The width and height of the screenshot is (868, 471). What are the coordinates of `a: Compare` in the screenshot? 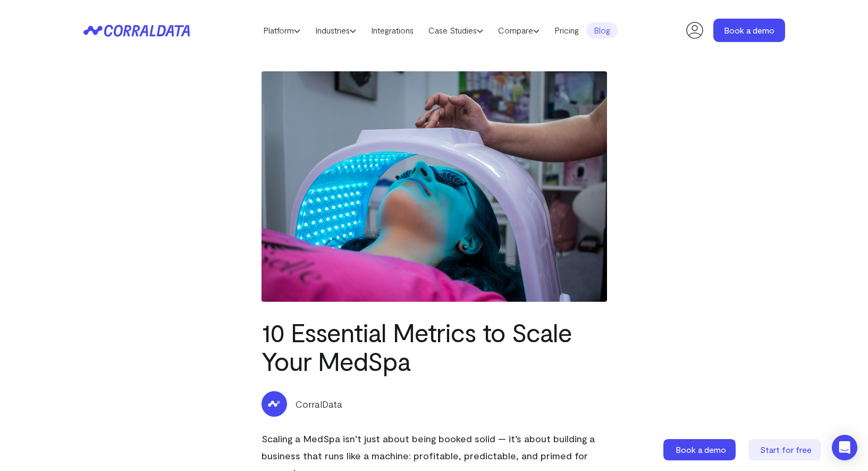 It's located at (519, 31).